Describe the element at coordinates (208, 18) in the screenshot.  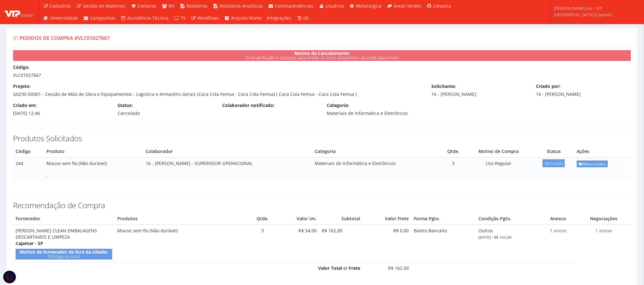
I see `span: Workflows` at that location.